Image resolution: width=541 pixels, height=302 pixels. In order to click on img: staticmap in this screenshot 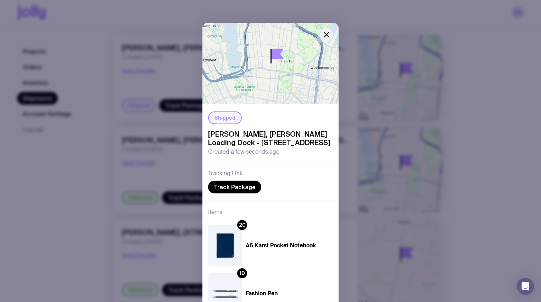, I will do `click(271, 63)`.